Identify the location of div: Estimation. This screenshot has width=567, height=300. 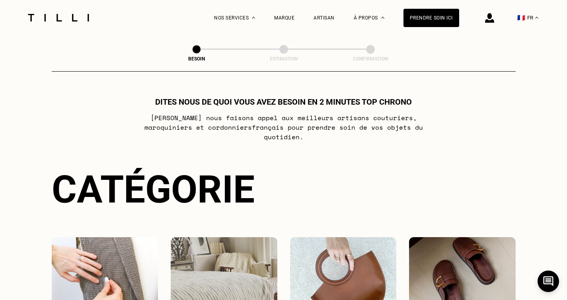
(284, 59).